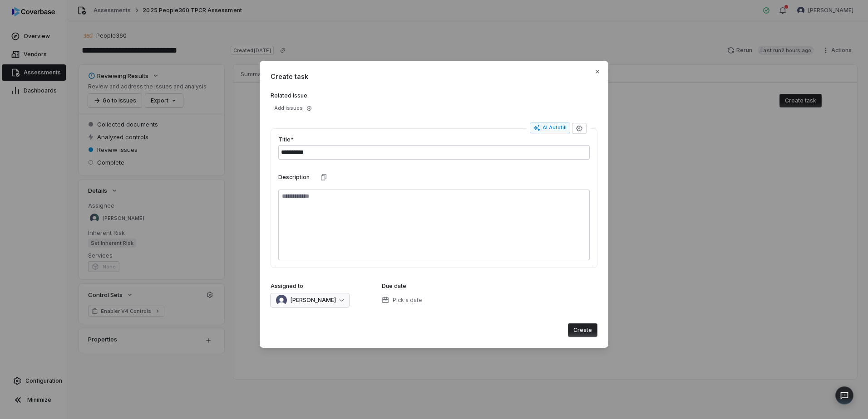 The width and height of the screenshot is (868, 419). I want to click on span: Pick a date, so click(407, 300).